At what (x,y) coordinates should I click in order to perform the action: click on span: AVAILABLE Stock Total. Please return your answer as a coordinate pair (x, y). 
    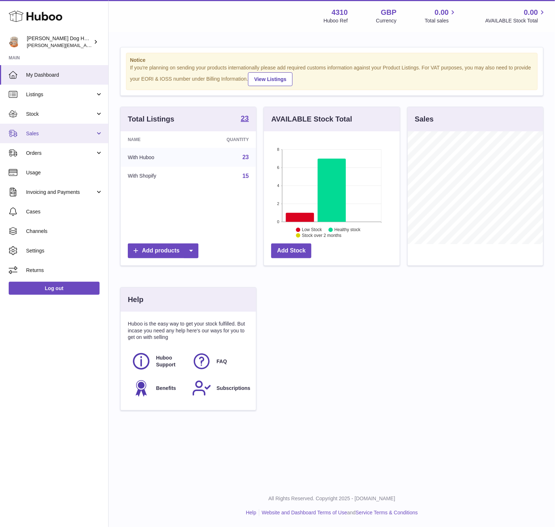
    Looking at the image, I should click on (515, 21).